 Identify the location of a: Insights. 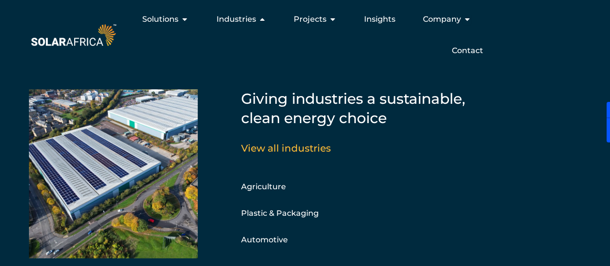
(379, 19).